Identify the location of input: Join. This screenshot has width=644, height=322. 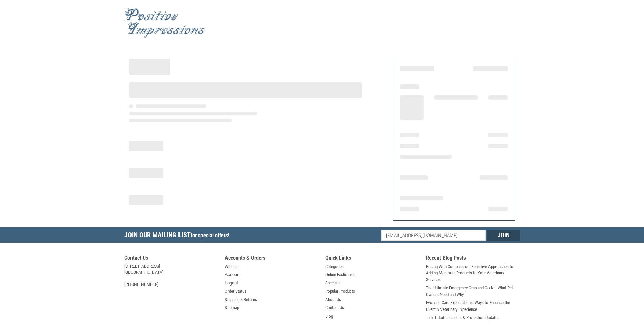
(504, 235).